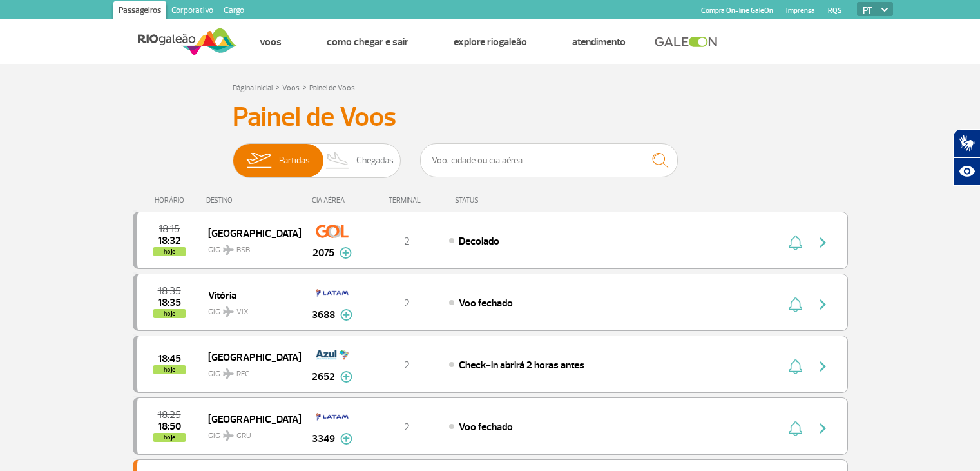 Image resolution: width=980 pixels, height=471 pixels. What do you see at coordinates (253, 200) in the screenshot?
I see `div: DESTINO` at bounding box center [253, 200].